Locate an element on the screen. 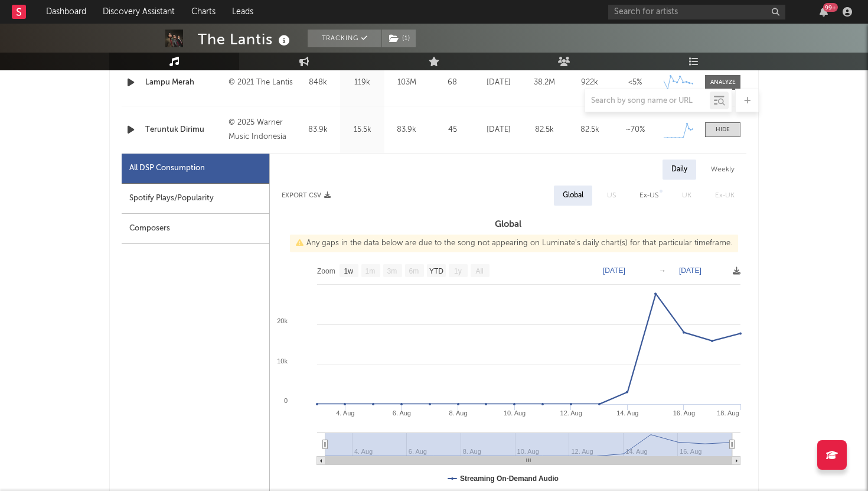 The height and width of the screenshot is (491, 868). text: YTD is located at coordinates (436, 271).